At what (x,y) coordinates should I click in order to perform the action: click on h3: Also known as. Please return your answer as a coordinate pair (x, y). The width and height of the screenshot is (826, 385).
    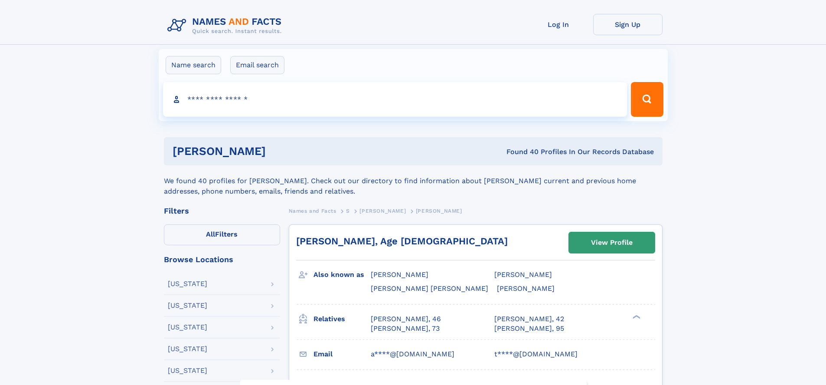
    Looking at the image, I should click on (342, 275).